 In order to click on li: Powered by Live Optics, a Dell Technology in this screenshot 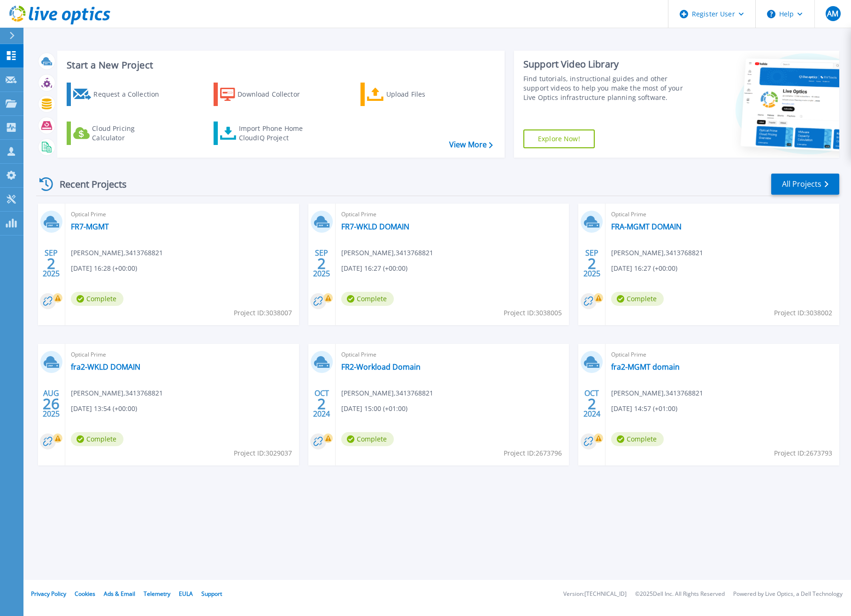, I will do `click(788, 594)`.